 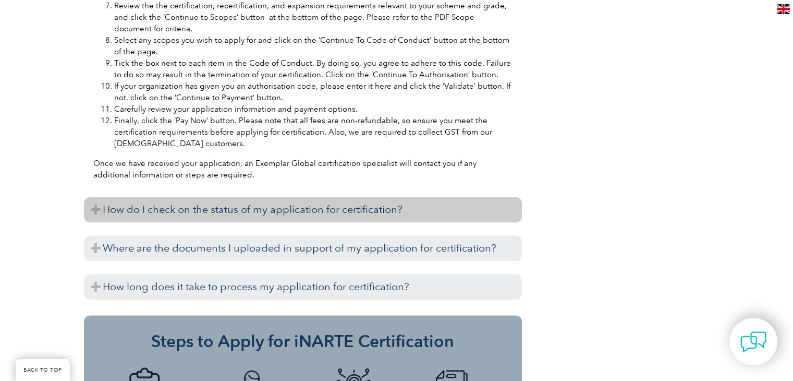 What do you see at coordinates (314, 132) in the screenshot?
I see `li: Finally, click the ‘Pay Now’ button. Please note that all fees are non-refundable, so ensure you ...` at bounding box center [314, 132].